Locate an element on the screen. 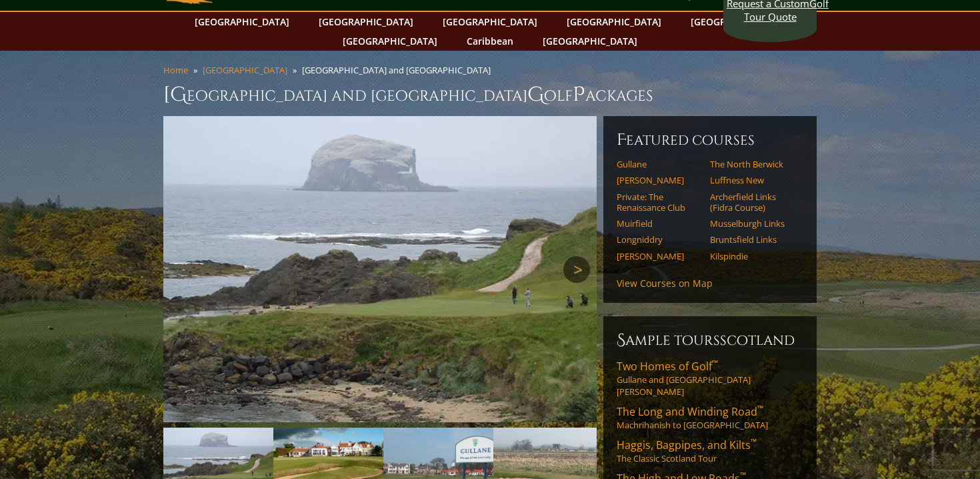 The width and height of the screenshot is (980, 479). a: Home is located at coordinates (175, 70).